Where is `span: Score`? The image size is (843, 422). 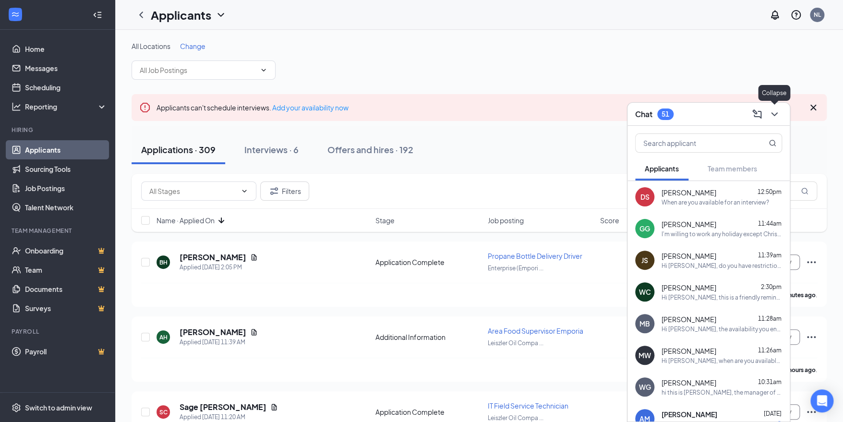 span: Score is located at coordinates (609, 220).